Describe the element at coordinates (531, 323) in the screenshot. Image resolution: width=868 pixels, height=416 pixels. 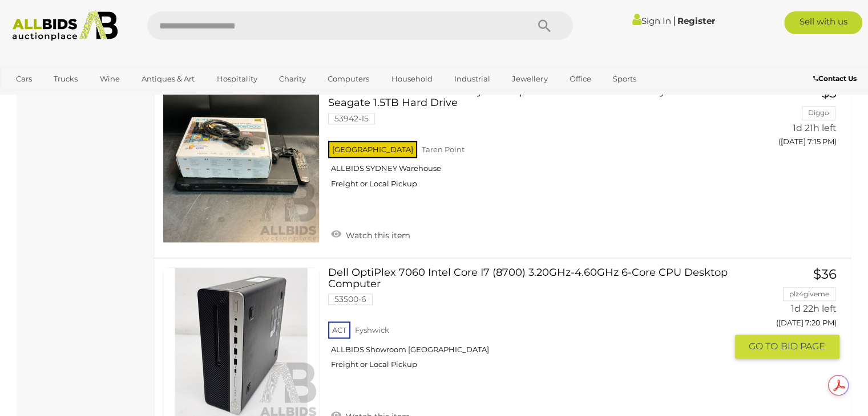
I see `a: Dell OptiPlex 7060 Intel Core I7 (8700) 3.20GHz-4.60GHz 6-Core CPU Desktop Computer 53500-6 ACT F...` at that location.